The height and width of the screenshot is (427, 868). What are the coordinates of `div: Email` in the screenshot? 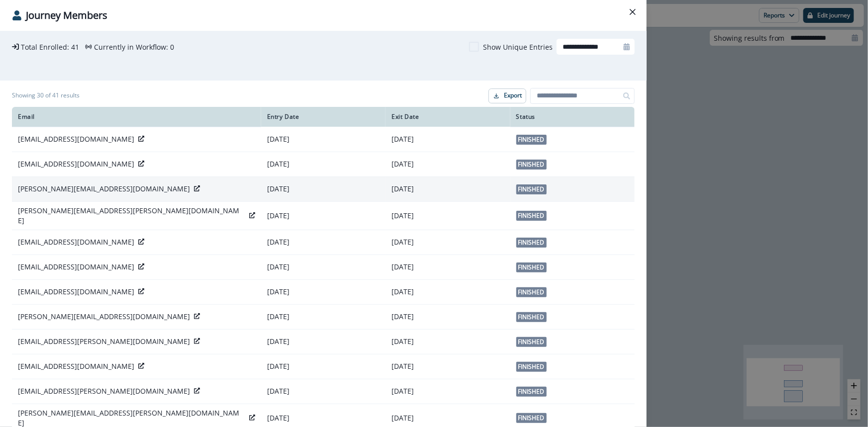 It's located at (136, 117).